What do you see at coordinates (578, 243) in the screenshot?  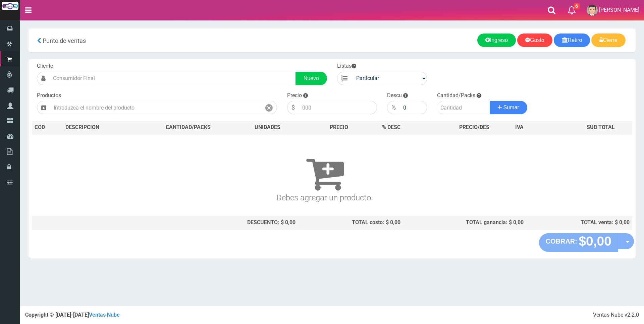 I see `button: COBRAR: $0,00` at bounding box center [578, 243].